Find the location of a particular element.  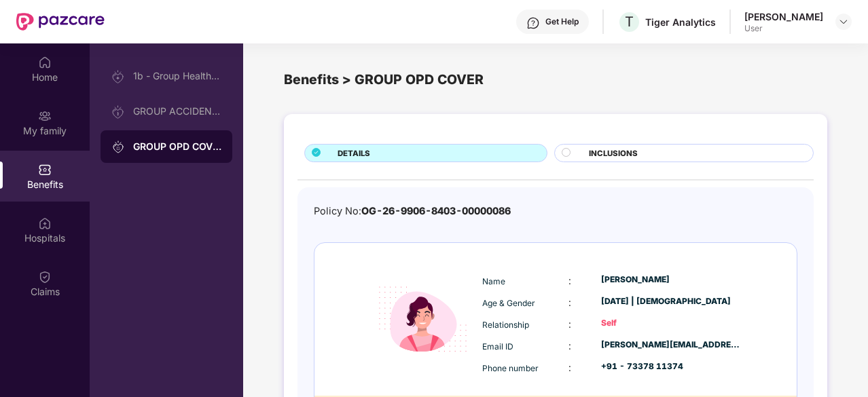

span: Name is located at coordinates (494, 281).